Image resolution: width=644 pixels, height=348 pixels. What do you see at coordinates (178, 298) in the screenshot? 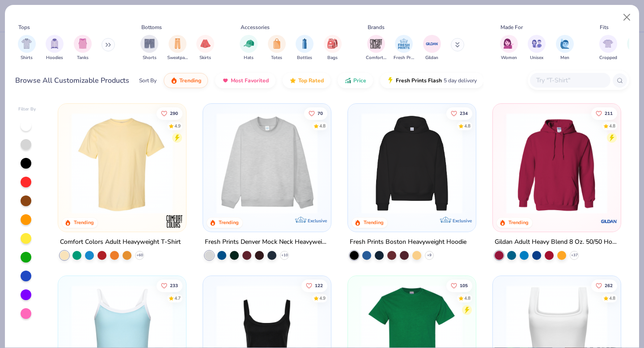
I see `div: 4.7` at bounding box center [178, 298].